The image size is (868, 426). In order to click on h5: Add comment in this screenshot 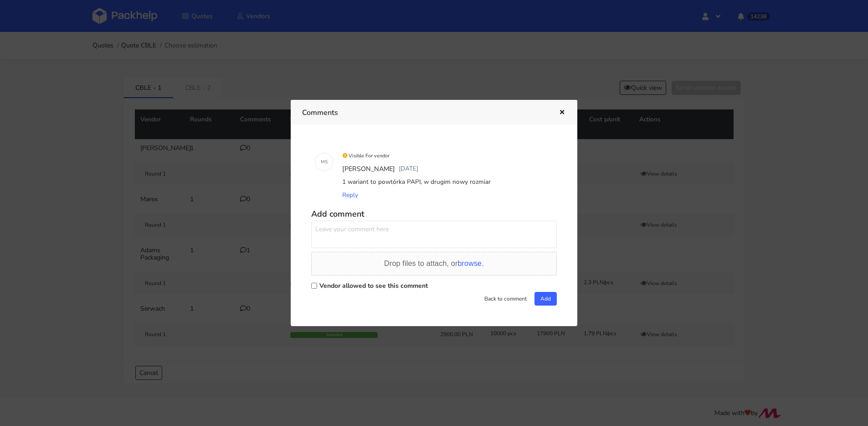, I will do `click(434, 213)`.